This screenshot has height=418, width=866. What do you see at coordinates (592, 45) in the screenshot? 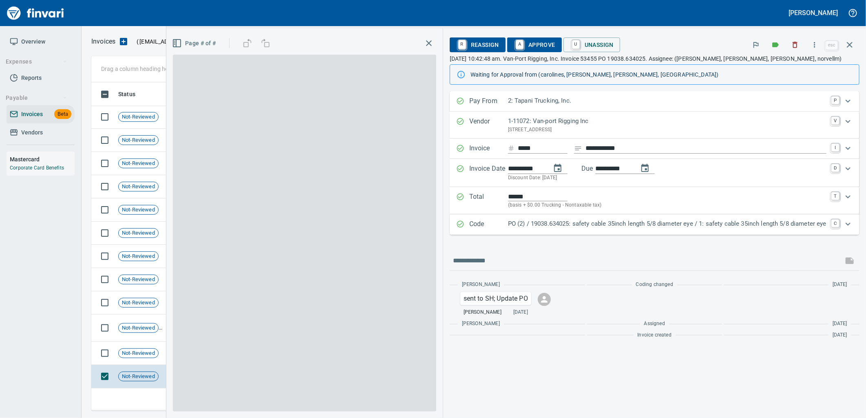
I see `span: Unassign` at bounding box center [592, 45].